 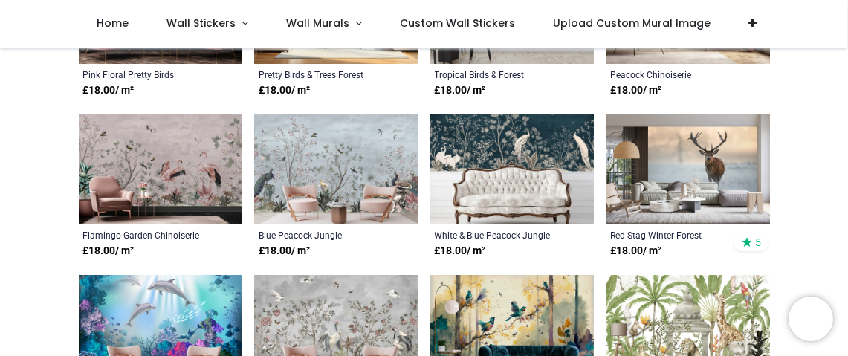 I want to click on a: White & Blue Peacock Jungle Wallpaper, so click(x=496, y=235).